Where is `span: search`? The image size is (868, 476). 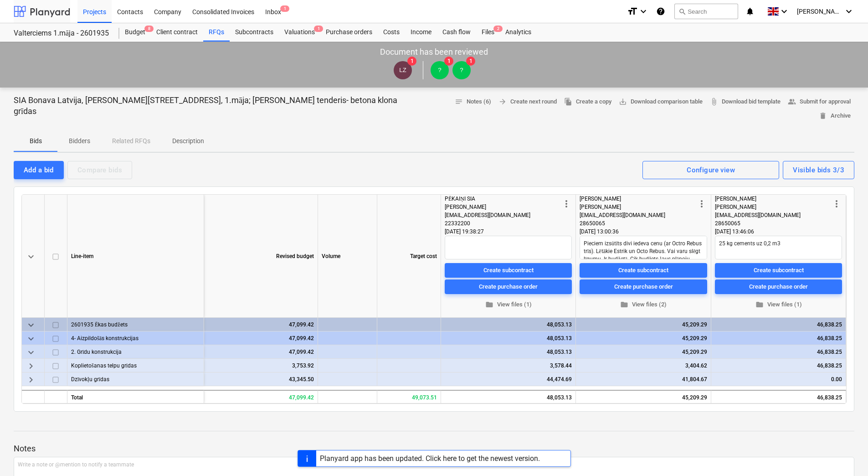 span: search is located at coordinates (682, 12).